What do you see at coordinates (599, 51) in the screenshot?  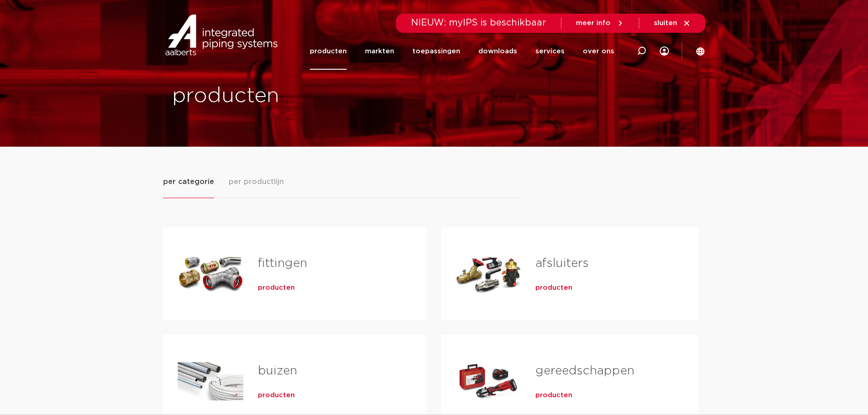 I see `a: over ons` at bounding box center [599, 51].